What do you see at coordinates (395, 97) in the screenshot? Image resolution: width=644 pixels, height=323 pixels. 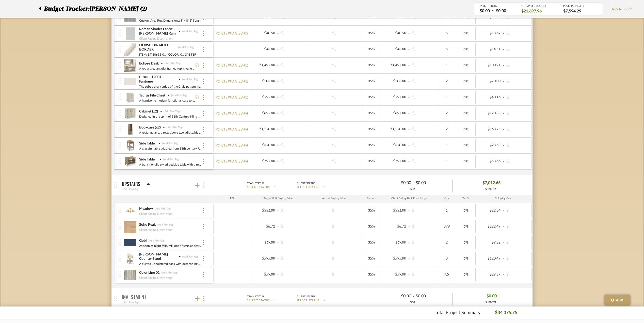 I see `div: $595.00` at bounding box center [395, 97].